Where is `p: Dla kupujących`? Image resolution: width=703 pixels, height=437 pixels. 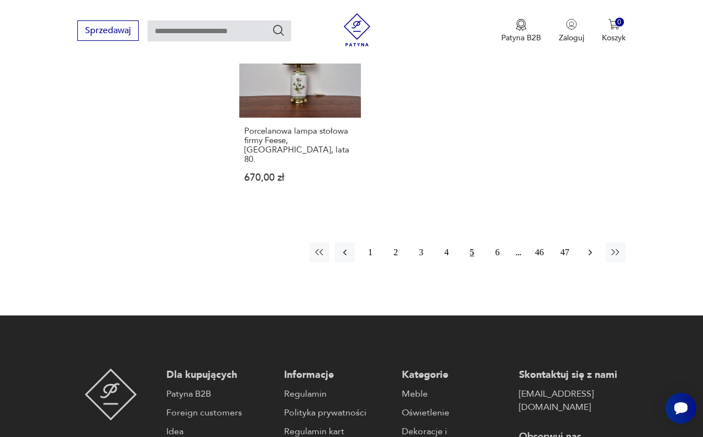
p: Dla kupujących is located at coordinates (219, 375).